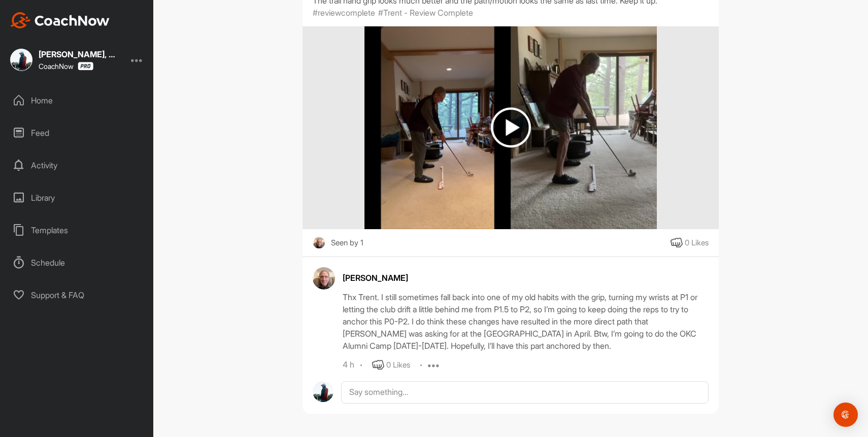 Image resolution: width=868 pixels, height=437 pixels. What do you see at coordinates (348, 365) in the screenshot?
I see `div: 4 h` at bounding box center [348, 365].